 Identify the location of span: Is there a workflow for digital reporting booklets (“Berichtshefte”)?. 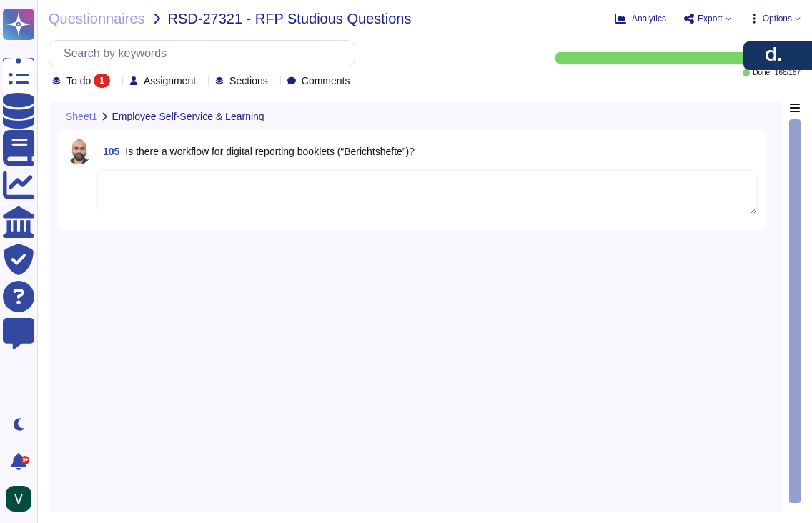
(270, 152).